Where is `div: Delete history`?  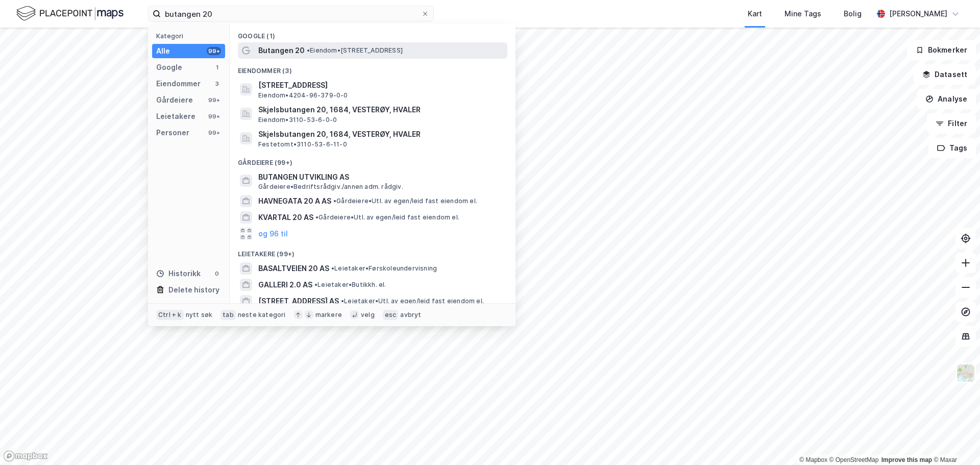
div: Delete history is located at coordinates (194, 290).